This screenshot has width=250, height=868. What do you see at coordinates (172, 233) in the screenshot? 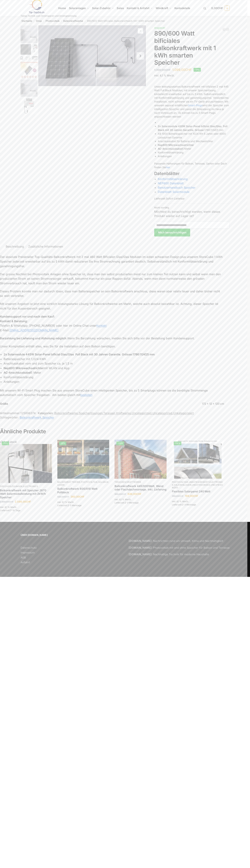
I see `button: Mich benachrichtigen` at bounding box center [172, 233].